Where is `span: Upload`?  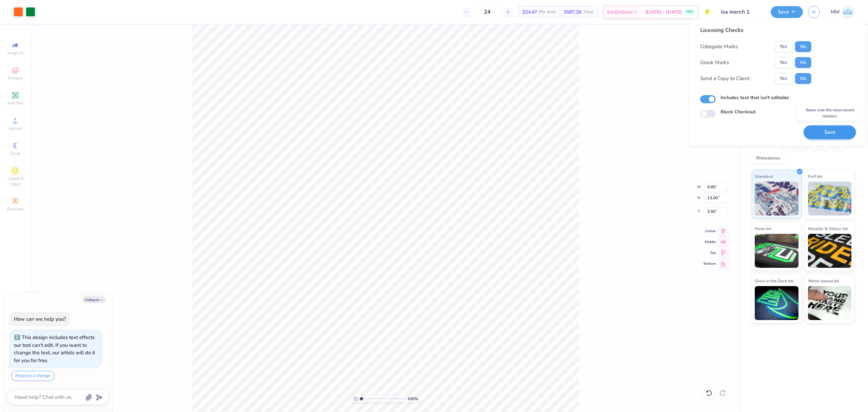 span: Upload is located at coordinates (16, 128).